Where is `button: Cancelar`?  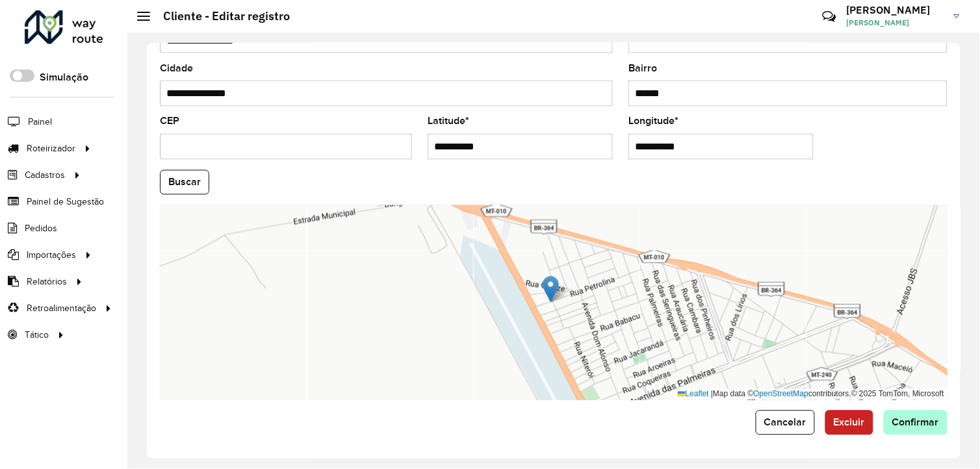 button: Cancelar is located at coordinates (785, 423).